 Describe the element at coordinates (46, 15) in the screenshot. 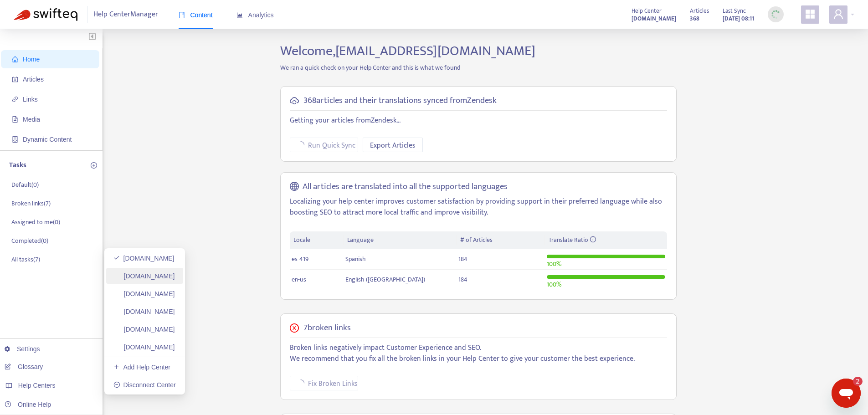

I see `img: Swifteq` at that location.